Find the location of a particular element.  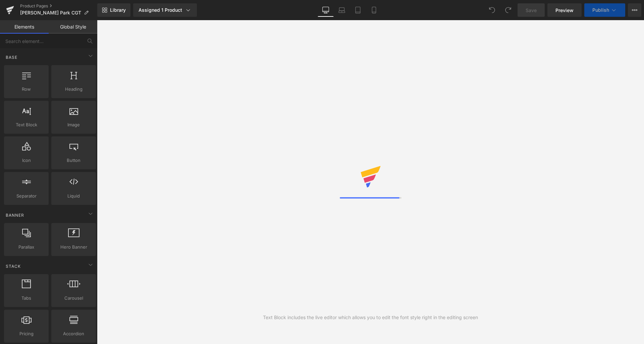

span: Hero Banner is located at coordinates (74, 246).